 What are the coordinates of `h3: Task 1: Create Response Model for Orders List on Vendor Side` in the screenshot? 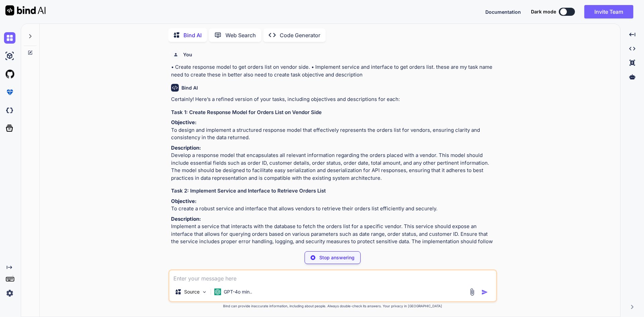 It's located at (334, 112).